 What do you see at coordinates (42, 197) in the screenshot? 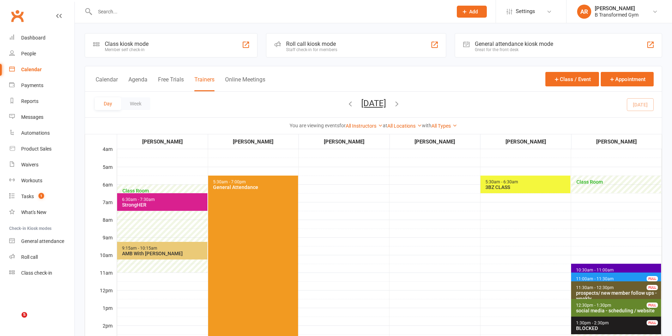
I see `a: Tasks 1` at bounding box center [42, 197].